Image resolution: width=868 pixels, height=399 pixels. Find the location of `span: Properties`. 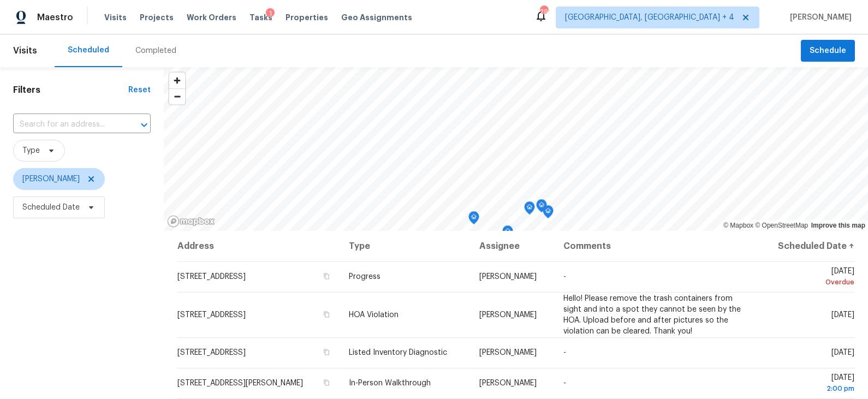

span: Properties is located at coordinates (307, 18).